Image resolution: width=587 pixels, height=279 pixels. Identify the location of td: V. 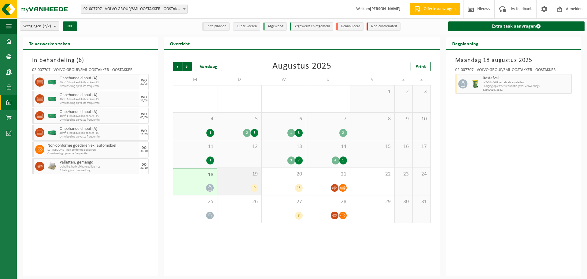
(372, 80).